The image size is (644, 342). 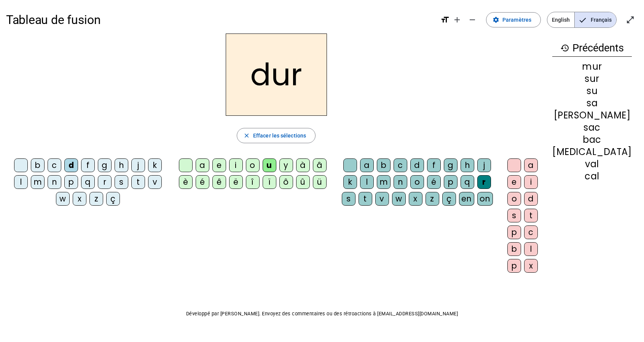 I want to click on div: sac, so click(x=592, y=128).